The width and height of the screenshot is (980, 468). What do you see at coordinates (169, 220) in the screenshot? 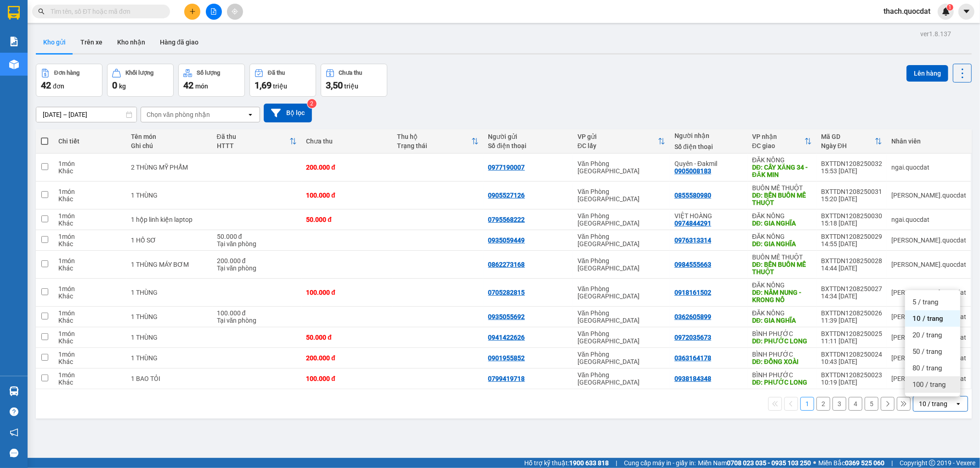
I see `div: 1 hộp linh kiện laptop` at bounding box center [169, 220].